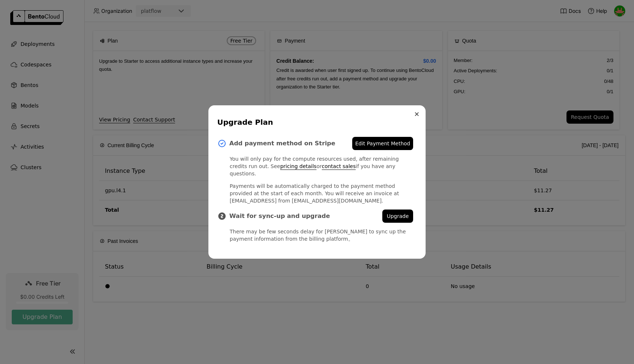 The height and width of the screenshot is (364, 634). What do you see at coordinates (417, 114) in the screenshot?
I see `button: Close` at bounding box center [417, 114].